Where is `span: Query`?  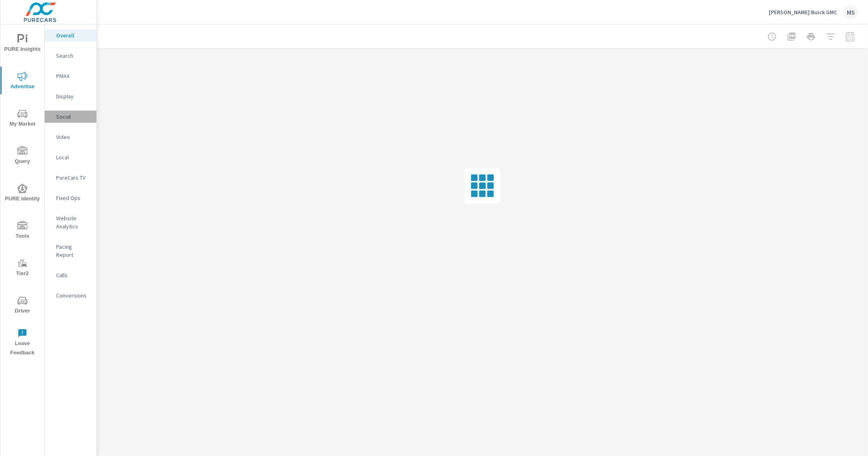 span: Query is located at coordinates (23, 156).